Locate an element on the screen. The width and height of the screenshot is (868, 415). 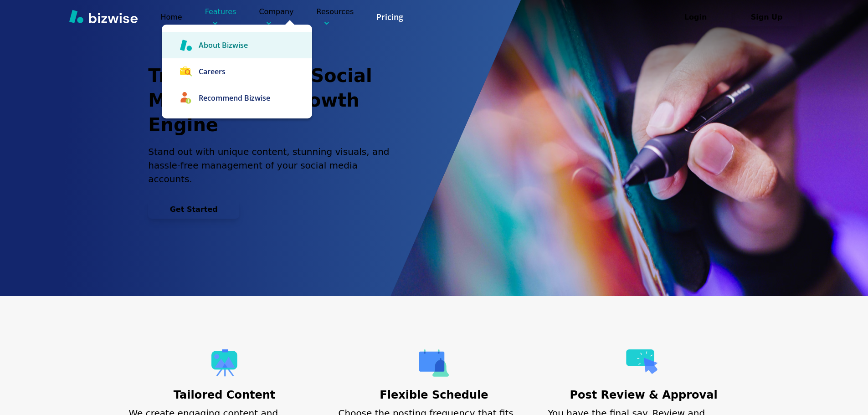
a: About Bizwise is located at coordinates (237, 45).